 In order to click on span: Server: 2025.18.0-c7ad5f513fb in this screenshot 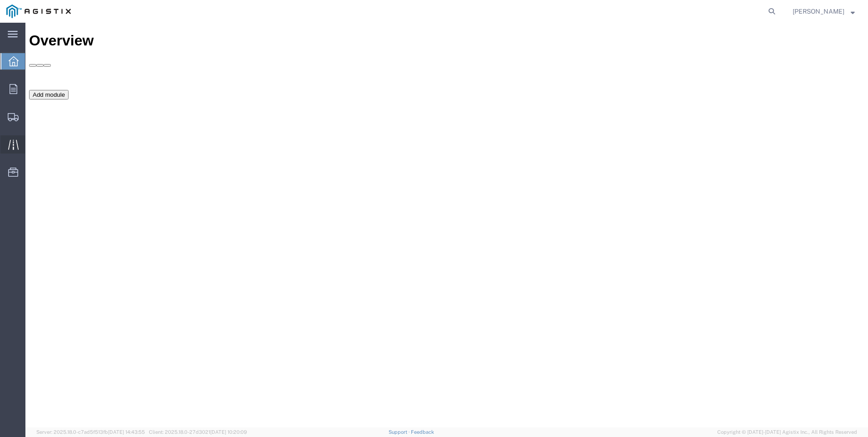, I will do `click(91, 432)`.